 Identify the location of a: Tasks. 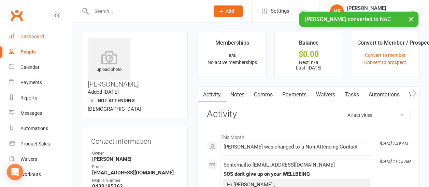
(352, 95).